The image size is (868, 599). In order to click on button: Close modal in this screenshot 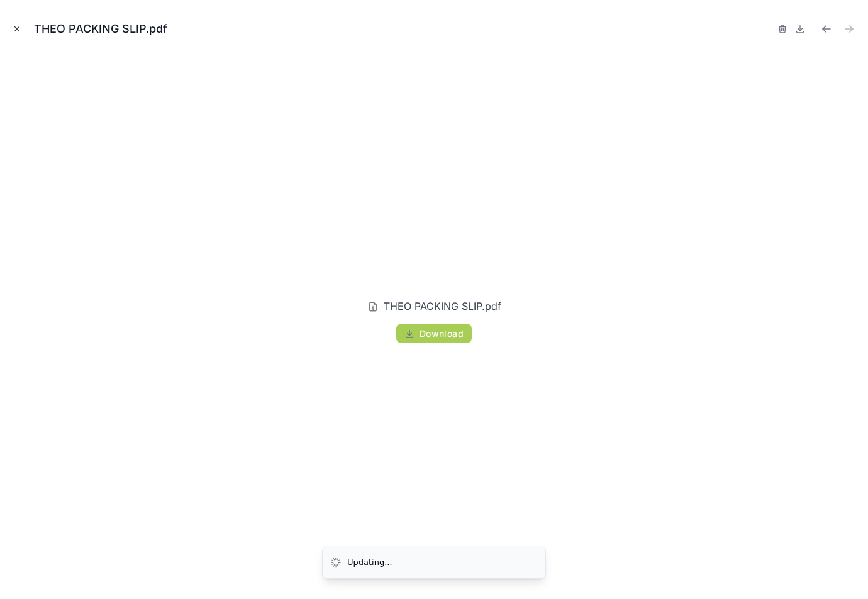, I will do `click(17, 29)`.